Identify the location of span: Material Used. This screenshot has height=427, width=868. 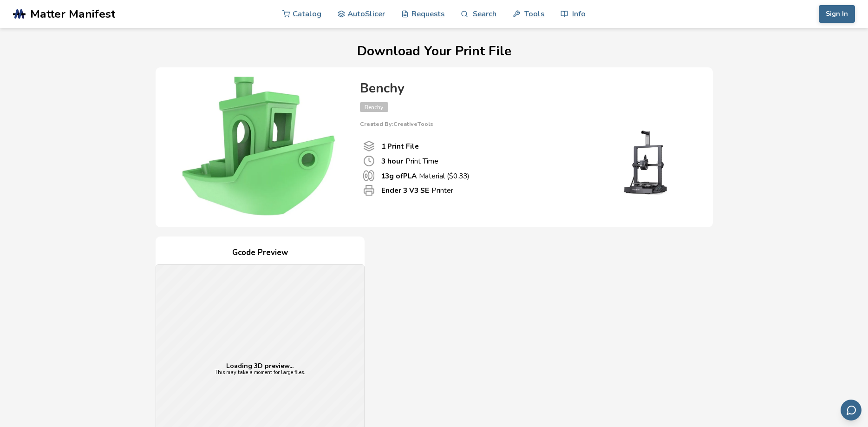
(369, 176).